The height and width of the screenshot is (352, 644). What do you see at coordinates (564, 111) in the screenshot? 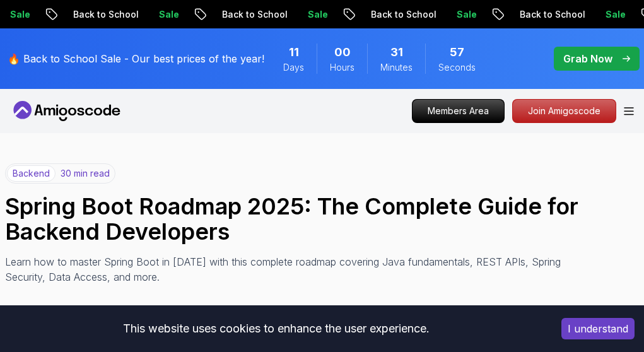
I see `a: Join Amigoscode` at bounding box center [564, 111].